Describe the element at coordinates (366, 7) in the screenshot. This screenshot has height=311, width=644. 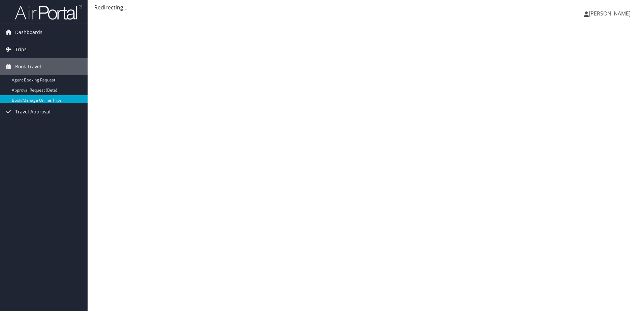
I see `div: Redirecting...` at that location.